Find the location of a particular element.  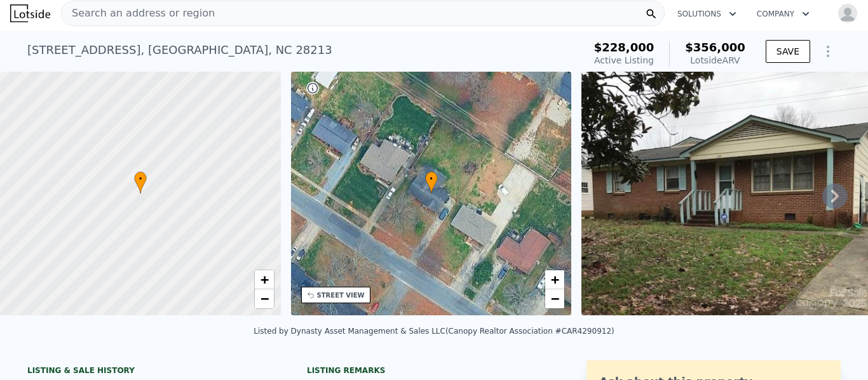

button: Show Options is located at coordinates (828, 51).